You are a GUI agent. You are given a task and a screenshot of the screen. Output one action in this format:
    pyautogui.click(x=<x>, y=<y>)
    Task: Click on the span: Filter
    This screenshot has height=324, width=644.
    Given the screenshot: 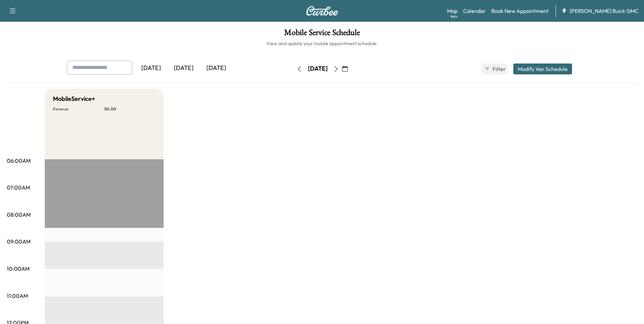 What is the action you would take?
    pyautogui.click(x=498, y=69)
    